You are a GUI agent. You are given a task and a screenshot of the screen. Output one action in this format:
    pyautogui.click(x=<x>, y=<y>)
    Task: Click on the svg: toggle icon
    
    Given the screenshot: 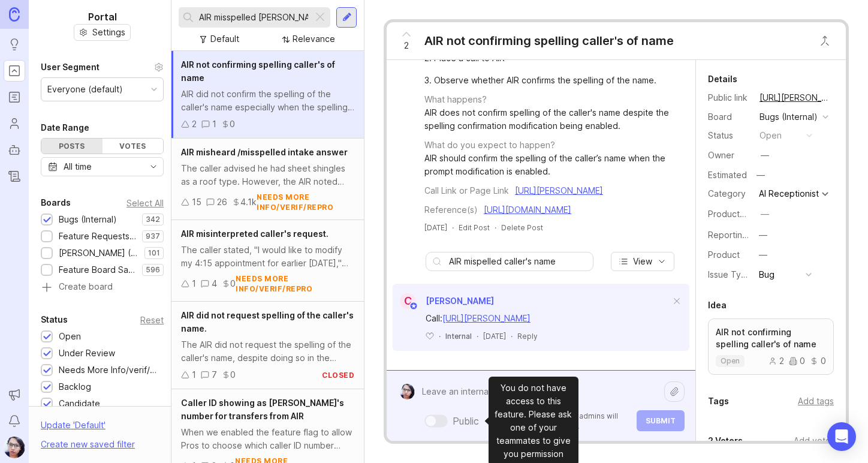 What is the action you would take?
    pyautogui.click(x=154, y=167)
    